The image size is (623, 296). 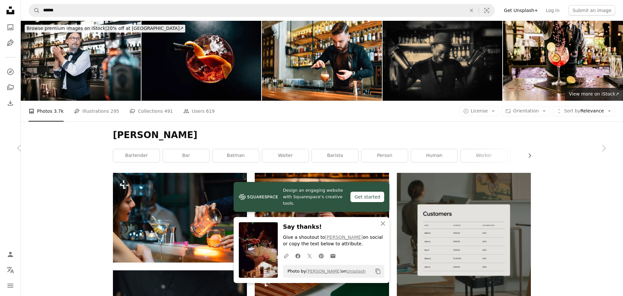 What do you see at coordinates (356, 271) in the screenshot?
I see `a: Unsplash` at bounding box center [356, 271].